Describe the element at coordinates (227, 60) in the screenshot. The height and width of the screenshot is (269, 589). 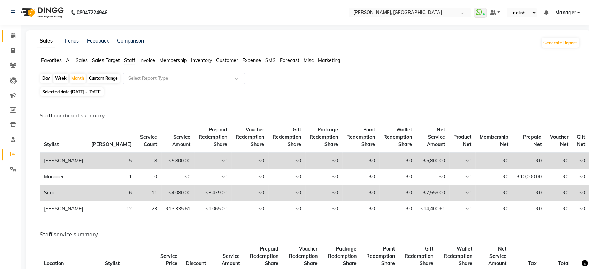
I see `span: Customer` at that location.